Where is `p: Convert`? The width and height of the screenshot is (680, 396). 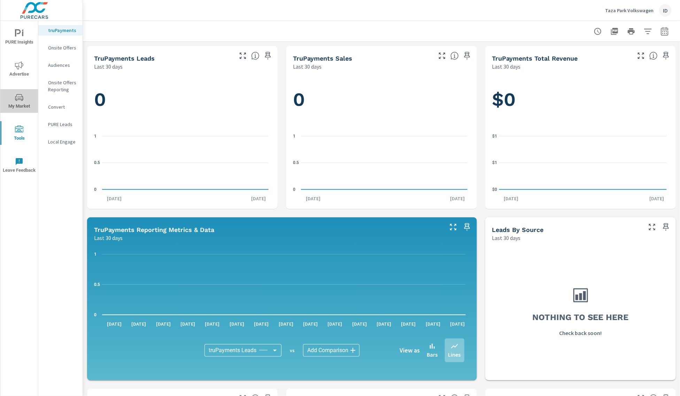 p: Convert is located at coordinates (62, 107).